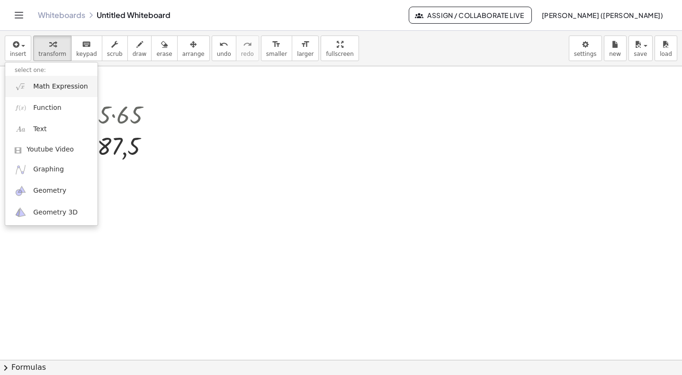  What do you see at coordinates (640, 48) in the screenshot?
I see `button: save` at bounding box center [640, 48].